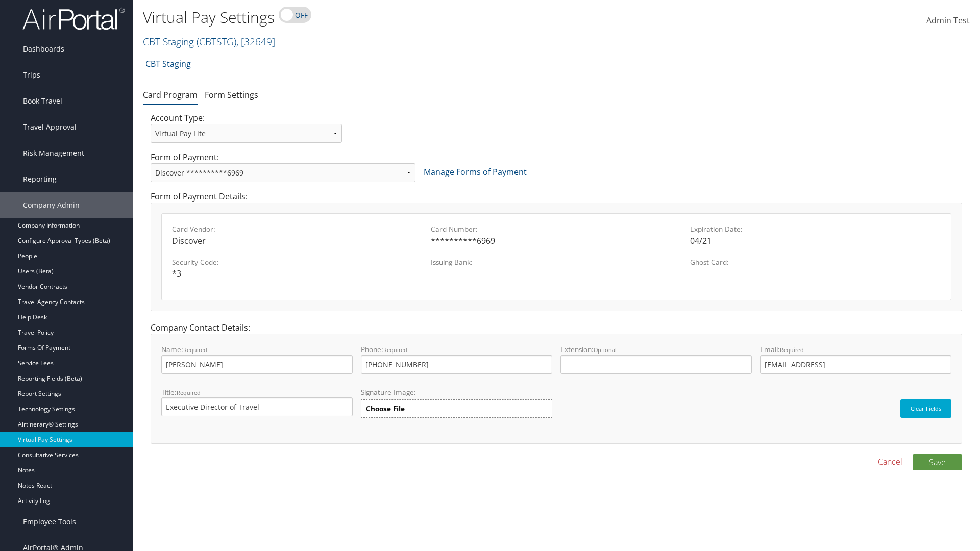 This screenshot has width=980, height=551. I want to click on input: Name:Required, so click(256, 364).